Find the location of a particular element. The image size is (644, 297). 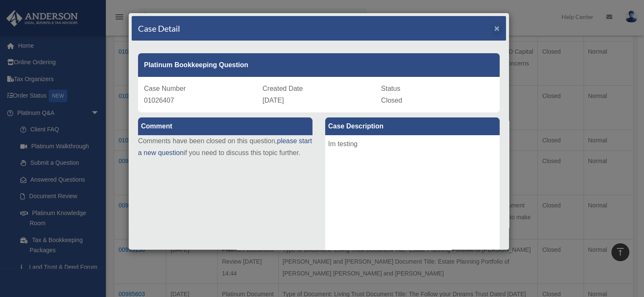

a: please start a new question is located at coordinates (225, 147).